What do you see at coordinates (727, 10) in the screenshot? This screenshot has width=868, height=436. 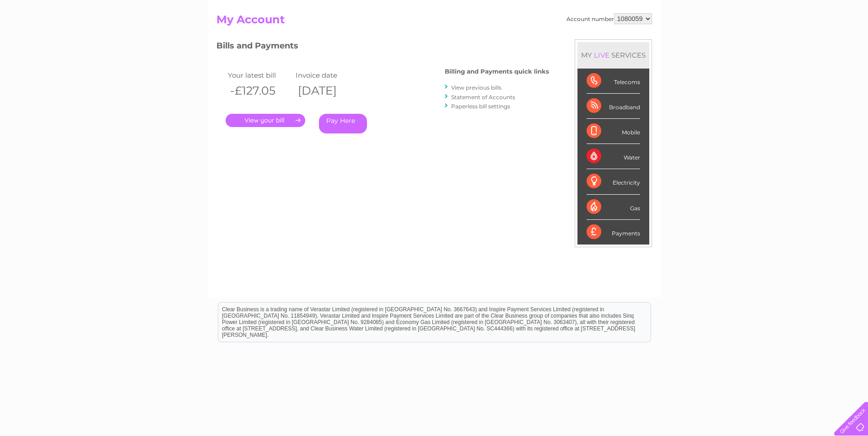 I see `a: 0333 014 3131` at bounding box center [727, 10].